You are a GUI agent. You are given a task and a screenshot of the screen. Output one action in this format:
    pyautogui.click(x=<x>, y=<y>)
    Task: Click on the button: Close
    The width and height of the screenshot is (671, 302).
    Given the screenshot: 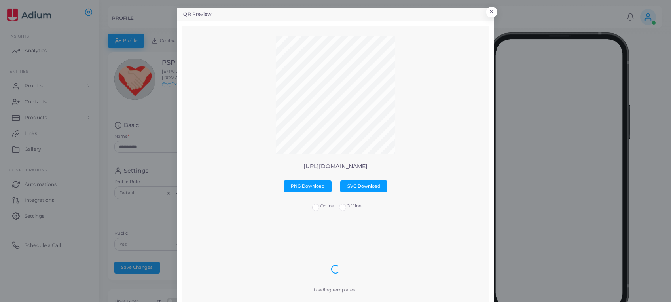 What is the action you would take?
    pyautogui.click(x=492, y=12)
    